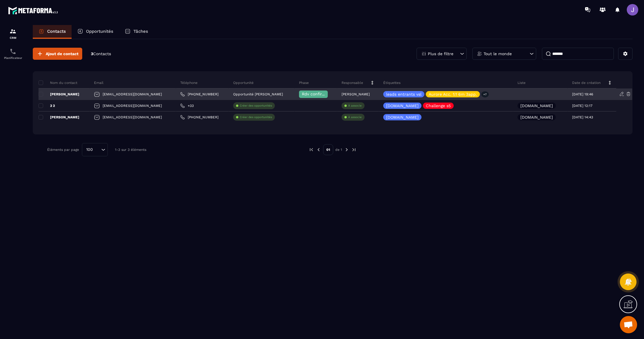 This screenshot has width=644, height=339. Describe the element at coordinates (522, 83) in the screenshot. I see `p: Liste` at that location.